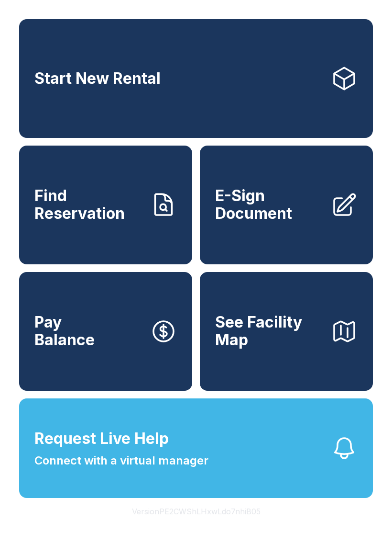  What do you see at coordinates (106, 205) in the screenshot?
I see `a: Find Reservation` at bounding box center [106, 205].